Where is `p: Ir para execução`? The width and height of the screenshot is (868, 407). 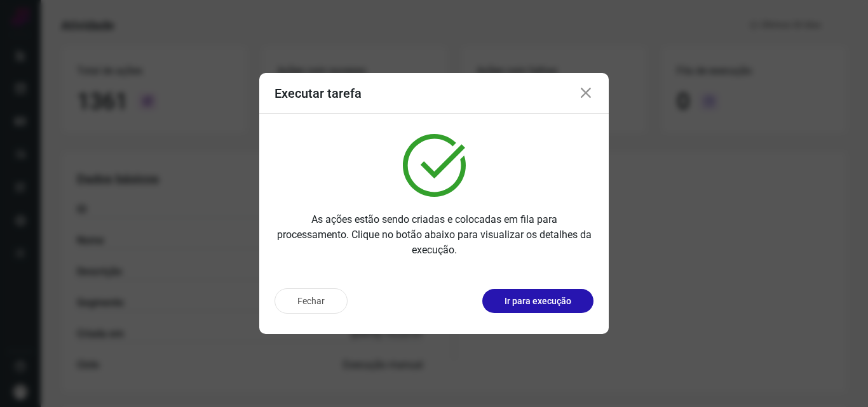
p: Ir para execução is located at coordinates (538, 301).